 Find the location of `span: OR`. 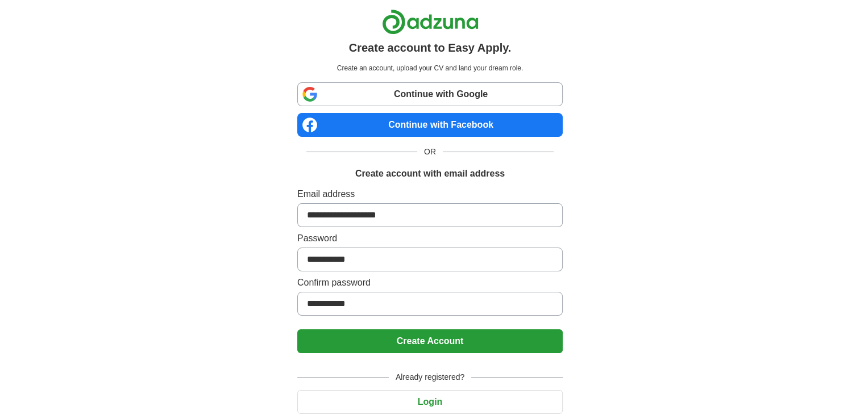

span: OR is located at coordinates (430, 152).